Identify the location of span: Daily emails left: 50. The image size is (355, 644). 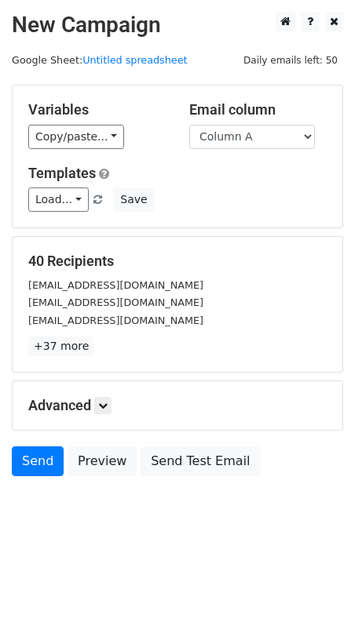
(291, 60).